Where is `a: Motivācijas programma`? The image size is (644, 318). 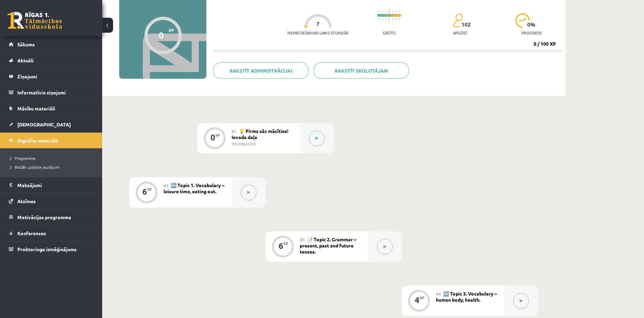
a: Motivācijas programma is located at coordinates (51, 217).